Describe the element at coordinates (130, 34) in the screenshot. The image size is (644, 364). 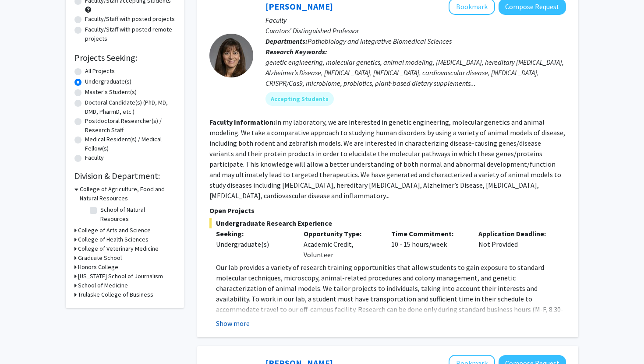
I see `label: Faculty/Staff with posted remote projects` at that location.